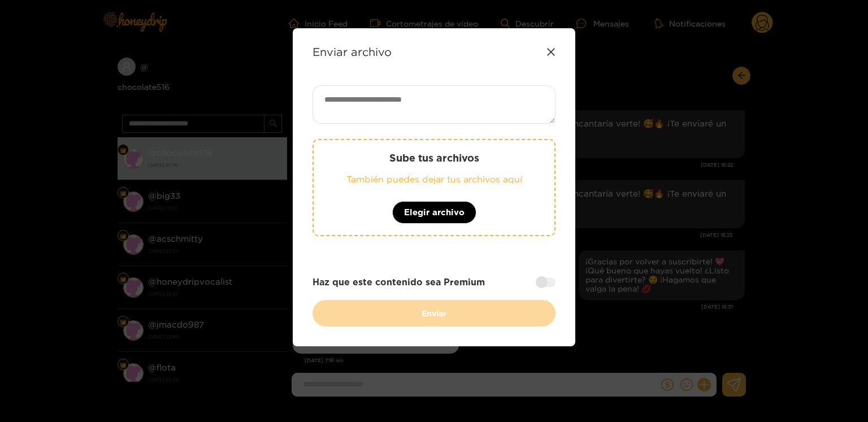 This screenshot has height=422, width=868. What do you see at coordinates (434, 158) in the screenshot?
I see `font: Sube tus archivos` at bounding box center [434, 158].